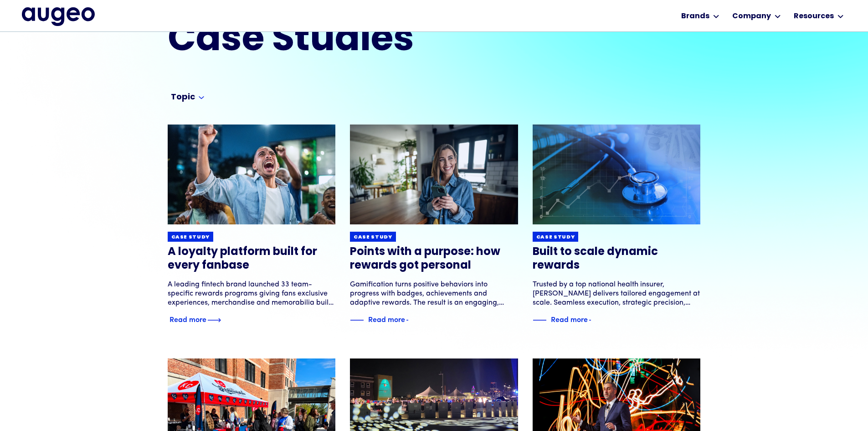 This screenshot has height=431, width=868. Describe the element at coordinates (183, 98) in the screenshot. I see `div: Topic` at that location.